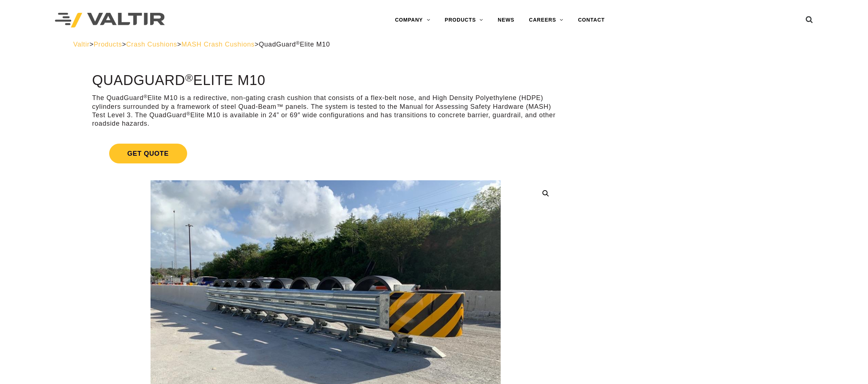 The image size is (868, 384). Describe the element at coordinates (506, 20) in the screenshot. I see `a: NEWS` at that location.